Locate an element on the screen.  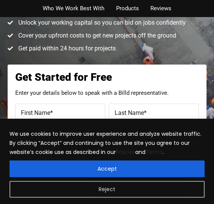
span: First Name is located at coordinates (35, 113).